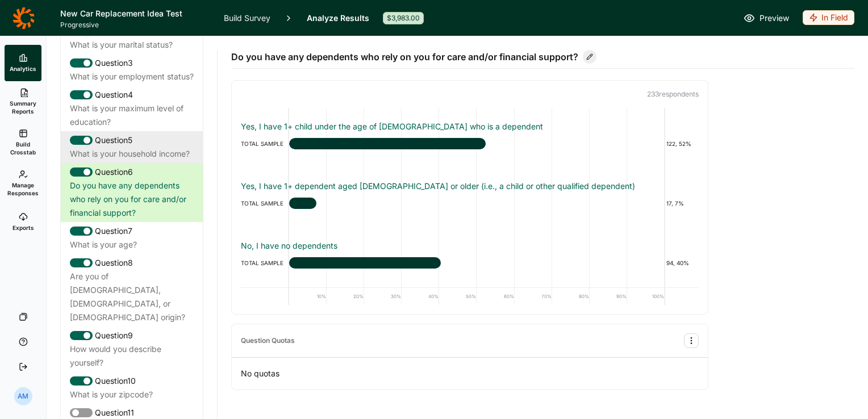  I want to click on h1: New Car Replacement Idea Test, so click(135, 14).